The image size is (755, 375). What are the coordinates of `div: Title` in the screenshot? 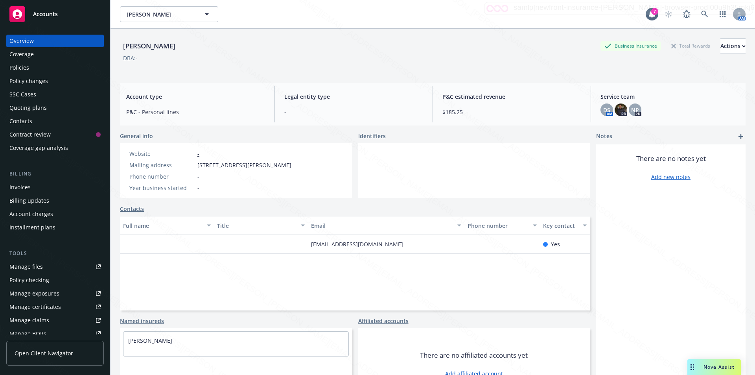 It's located at (256, 225).